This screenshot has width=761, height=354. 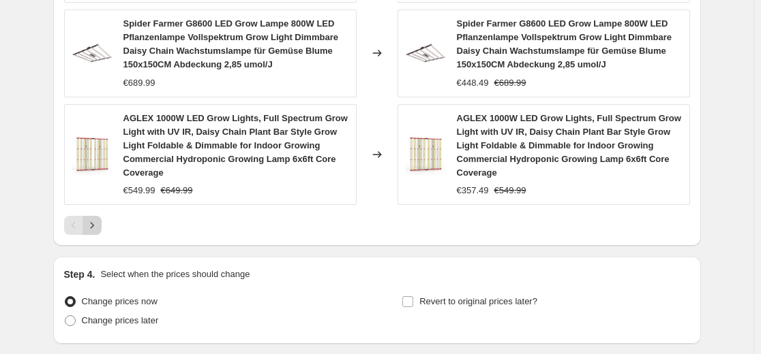 I want to click on p: Select when the prices should change, so click(x=175, y=275).